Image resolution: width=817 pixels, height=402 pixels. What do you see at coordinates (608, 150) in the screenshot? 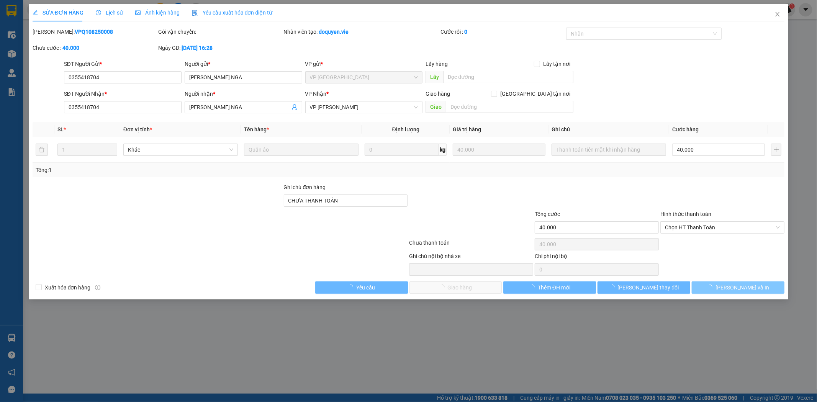
I see `input: Ghi Chú` at bounding box center [608, 150].